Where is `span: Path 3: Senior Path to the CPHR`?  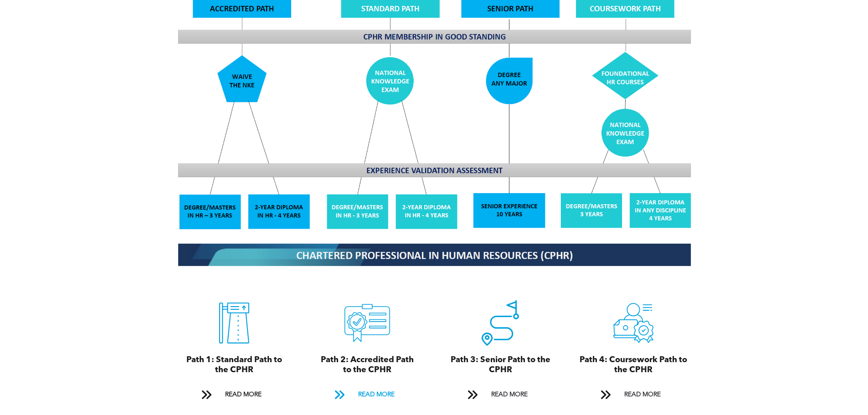
span: Path 3: Senior Path to the CPHR is located at coordinates (500, 365).